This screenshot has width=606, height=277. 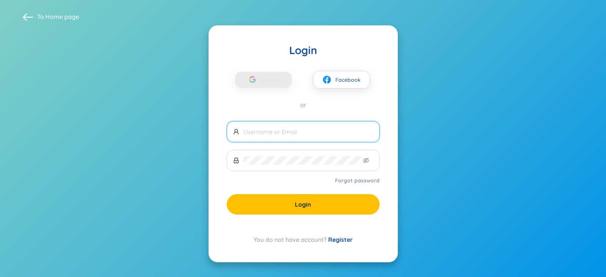 What do you see at coordinates (357, 180) in the screenshot?
I see `a: Forgot password` at bounding box center [357, 180].